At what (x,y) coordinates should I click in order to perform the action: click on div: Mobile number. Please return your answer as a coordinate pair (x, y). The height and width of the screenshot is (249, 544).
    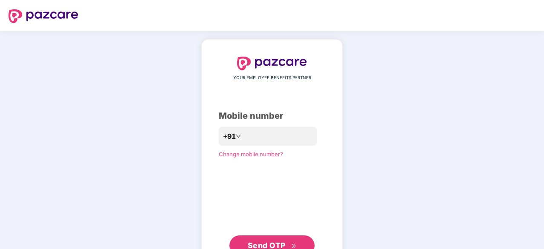
    Looking at the image, I should click on (272, 116).